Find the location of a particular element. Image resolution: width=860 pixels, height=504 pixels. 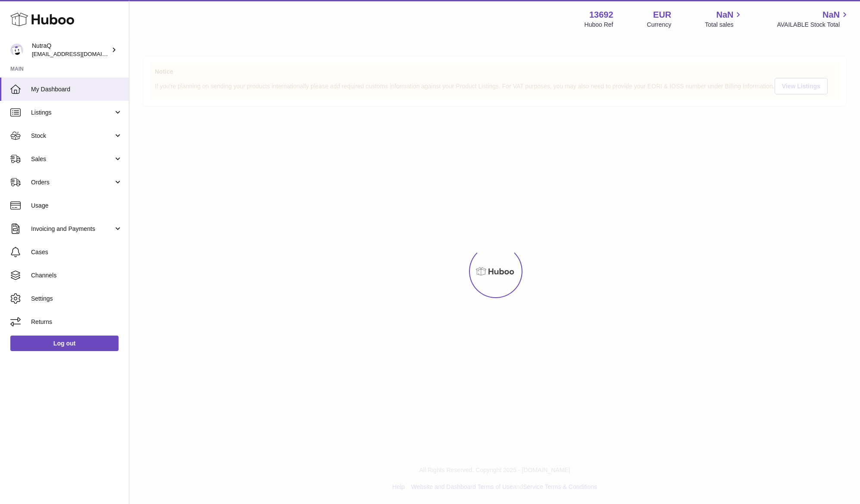

span: Listings is located at coordinates (72, 112).